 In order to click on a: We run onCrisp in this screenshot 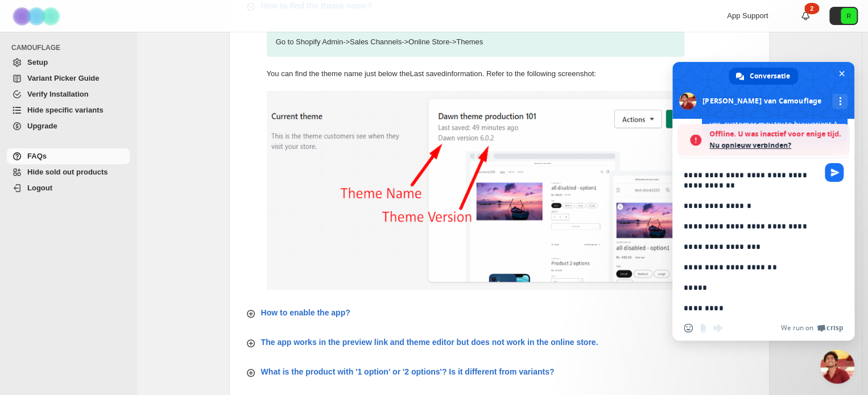, I will do `click(811, 328)`.